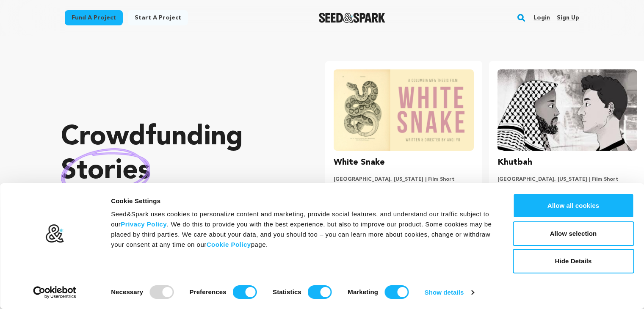 This screenshot has width=644, height=309. What do you see at coordinates (568, 18) in the screenshot?
I see `a: Sign up` at bounding box center [568, 18].